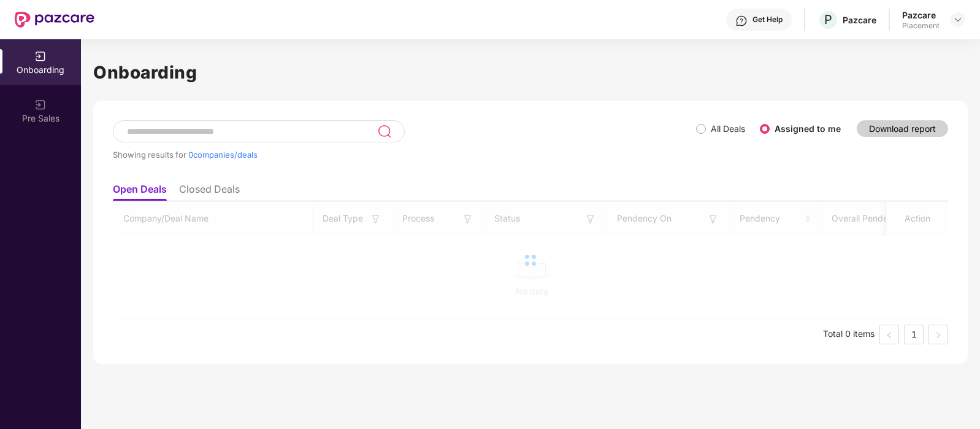  Describe the element at coordinates (849, 335) in the screenshot. I see `li: Total 0 items` at that location.